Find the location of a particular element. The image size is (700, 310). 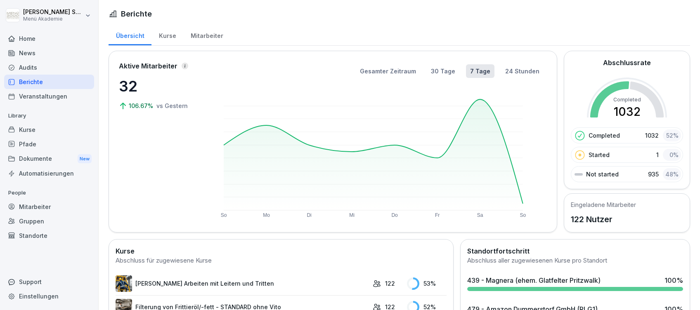

a: 439 - Magnera (ehem. Glatfelter Pritzwalk)100% is located at coordinates (575, 283).